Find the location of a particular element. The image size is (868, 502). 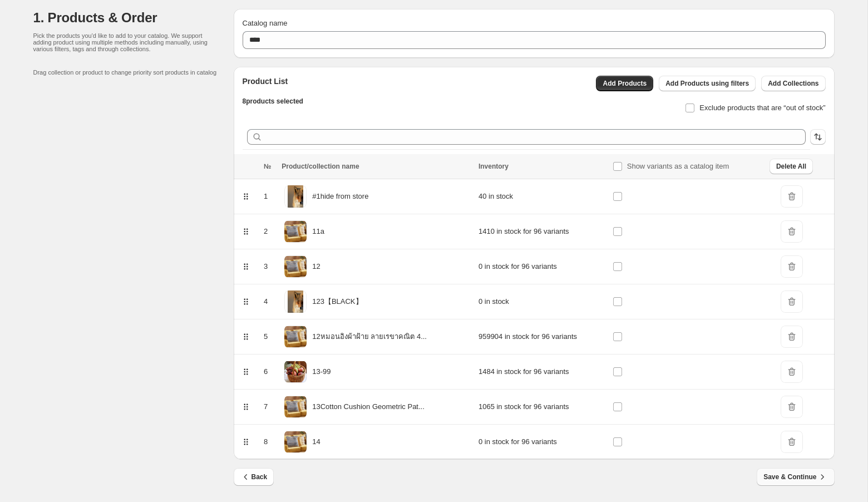

span: Show variants as a catalog item is located at coordinates (679, 166).